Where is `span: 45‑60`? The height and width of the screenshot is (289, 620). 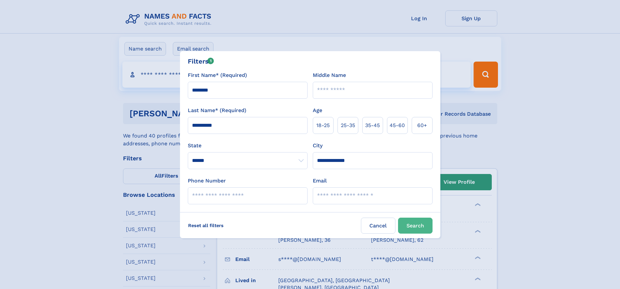 span: 45‑60 is located at coordinates (397, 125).